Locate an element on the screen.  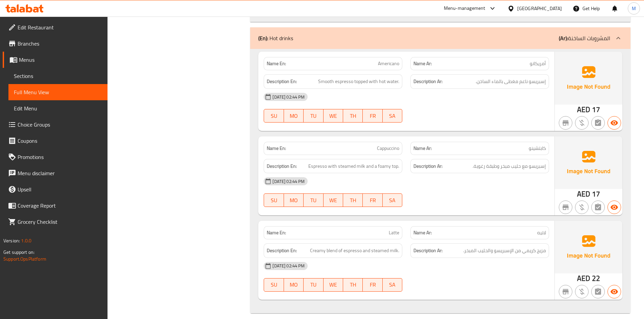
span: Version: is located at coordinates (12, 241).